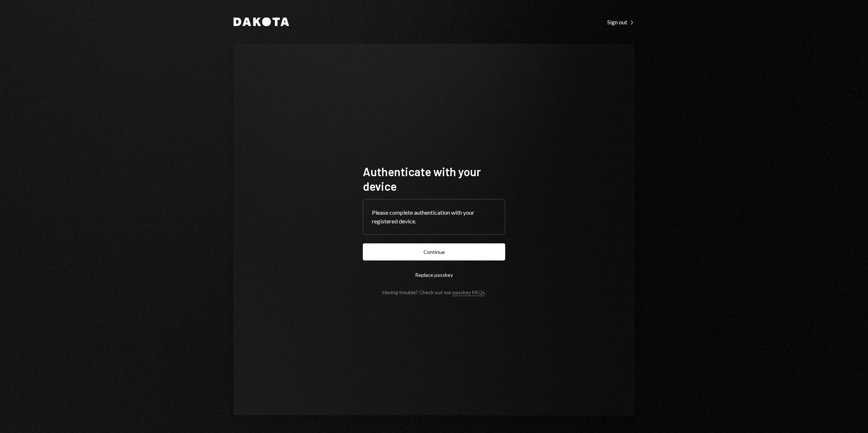  Describe the element at coordinates (434, 275) in the screenshot. I see `button: Replace passkey` at that location.